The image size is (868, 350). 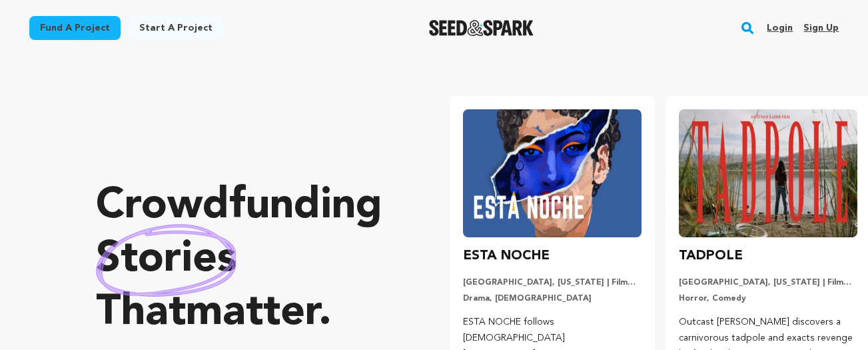 What do you see at coordinates (506, 256) in the screenshot?
I see `h3: ESTA NOCHE` at bounding box center [506, 256].